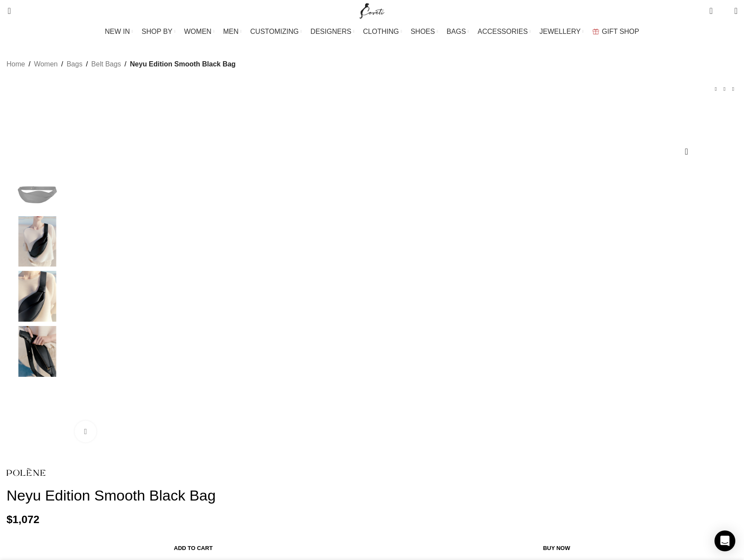  What do you see at coordinates (121, 65) in the screenshot?
I see `nav: Breadcrumb` at bounding box center [121, 65].